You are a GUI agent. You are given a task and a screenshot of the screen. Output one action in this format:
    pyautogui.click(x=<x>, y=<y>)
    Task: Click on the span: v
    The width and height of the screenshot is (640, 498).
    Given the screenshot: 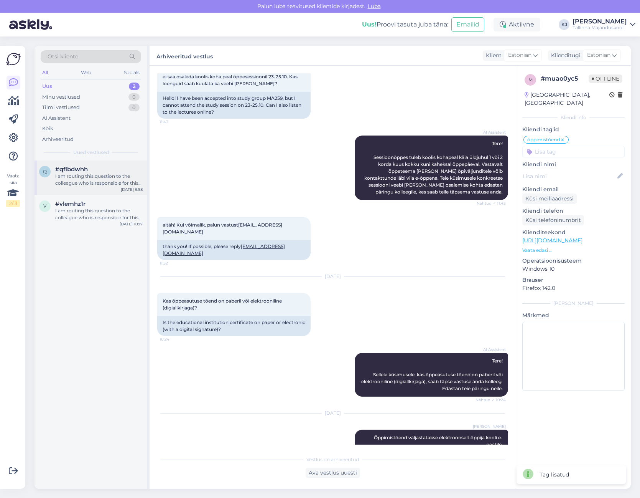 What is the action you would take?
    pyautogui.click(x=45, y=206)
    